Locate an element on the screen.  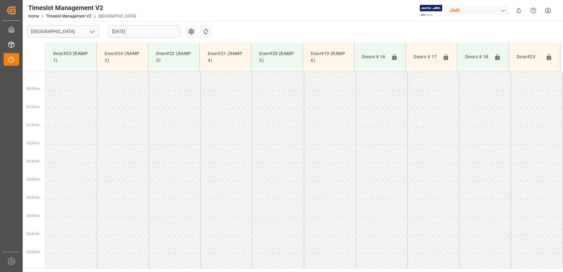
span: 04:30 Hr is located at coordinates (33, 234).